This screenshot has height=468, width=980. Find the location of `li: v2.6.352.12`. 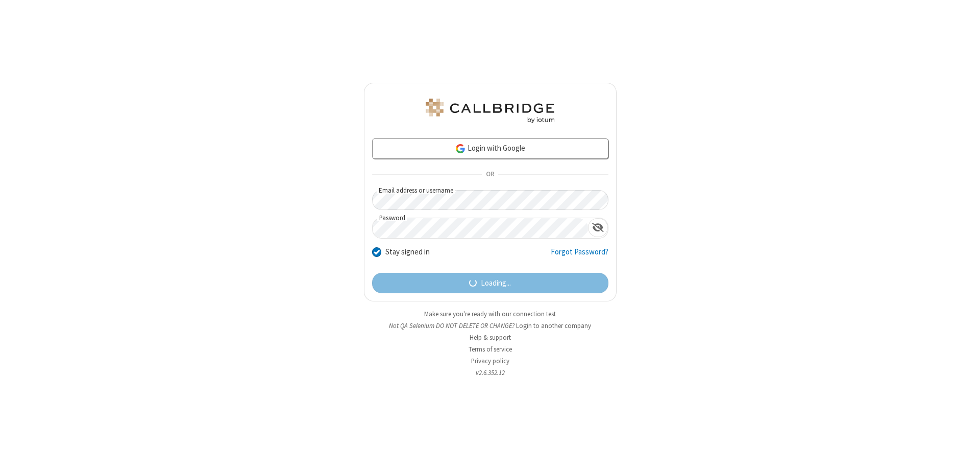

li: v2.6.352.12 is located at coordinates (490, 373).